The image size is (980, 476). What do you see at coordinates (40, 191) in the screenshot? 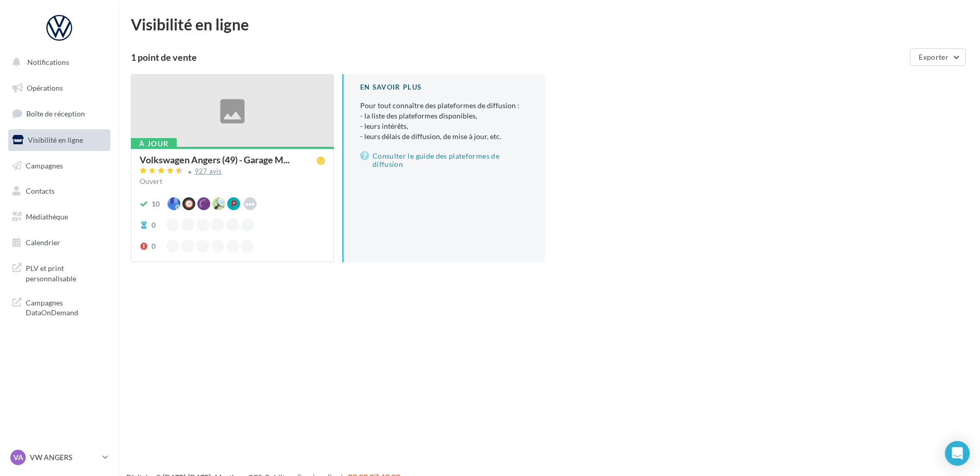
I see `span: Contacts` at bounding box center [40, 191].